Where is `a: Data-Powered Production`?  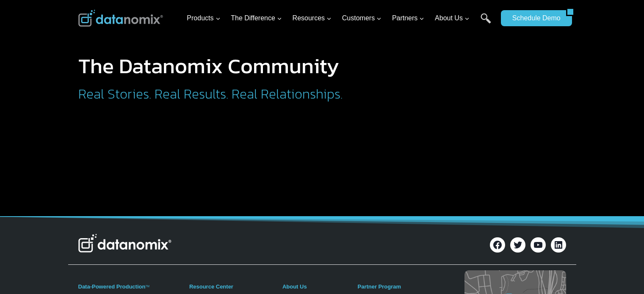
a: Data-Powered Production is located at coordinates (112, 286).